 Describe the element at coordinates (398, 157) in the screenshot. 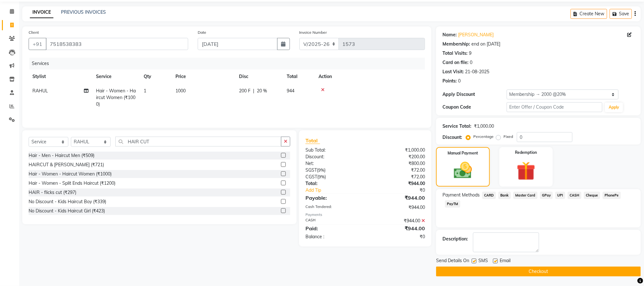

I see `div: ₹200.00` at that location.